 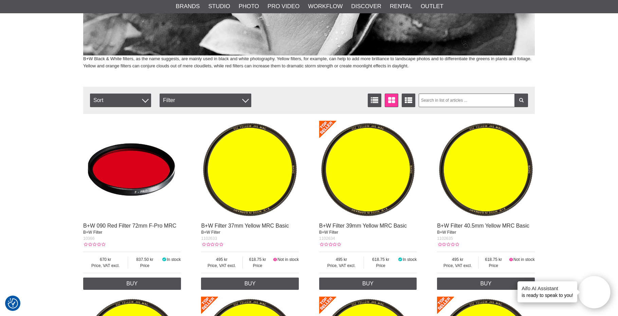 What do you see at coordinates (105, 259) in the screenshot?
I see `span: 670` at bounding box center [105, 259].